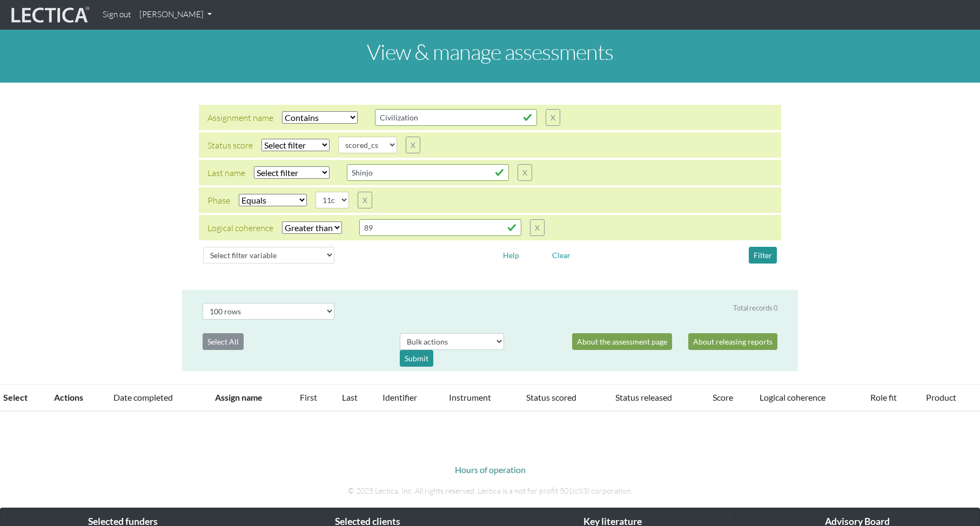 This screenshot has width=980, height=526. What do you see at coordinates (732, 341) in the screenshot?
I see `a: About releasing reports` at bounding box center [732, 341].